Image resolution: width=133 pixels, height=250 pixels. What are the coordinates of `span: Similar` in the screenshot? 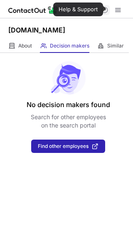 It's located at (116, 46).